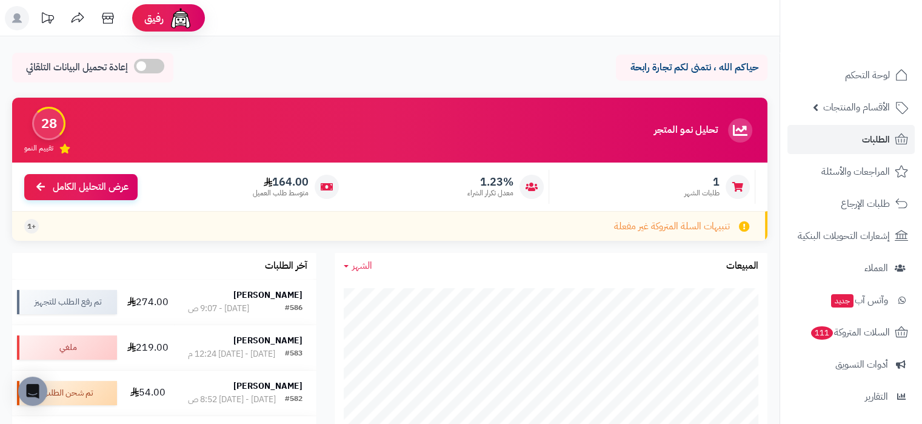  I want to click on a: وآتس آبجديد, so click(851, 300).